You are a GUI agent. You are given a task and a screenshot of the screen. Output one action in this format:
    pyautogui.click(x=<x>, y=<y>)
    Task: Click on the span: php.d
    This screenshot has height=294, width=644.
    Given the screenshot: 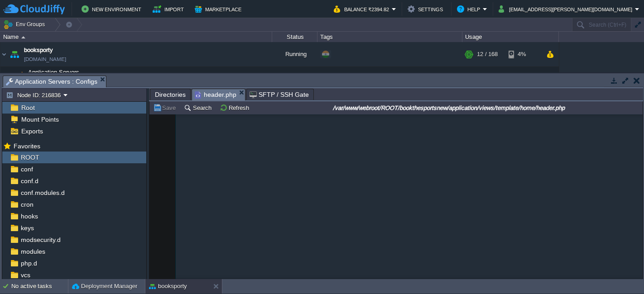 What is the action you would take?
    pyautogui.click(x=28, y=263)
    